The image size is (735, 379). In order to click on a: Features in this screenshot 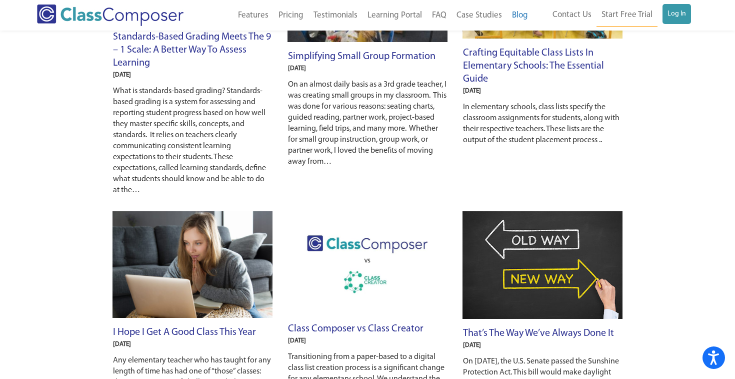, I will do `click(253, 16)`.